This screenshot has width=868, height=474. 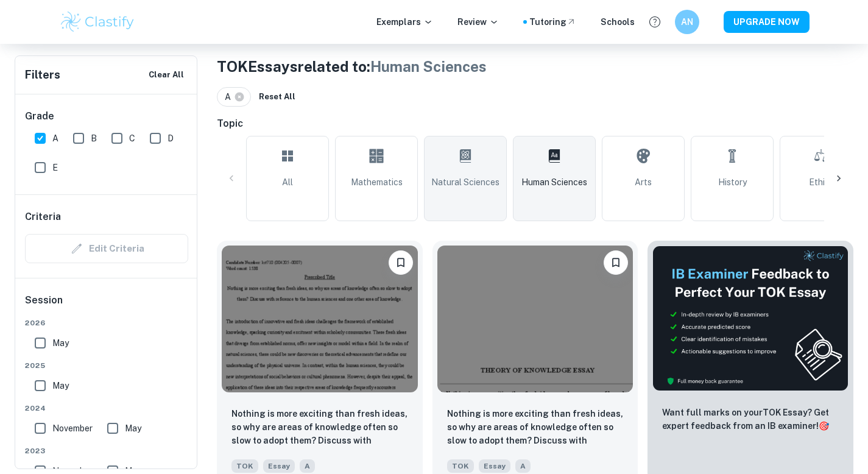 What do you see at coordinates (553, 22) in the screenshot?
I see `a: Tutoring` at bounding box center [553, 22].